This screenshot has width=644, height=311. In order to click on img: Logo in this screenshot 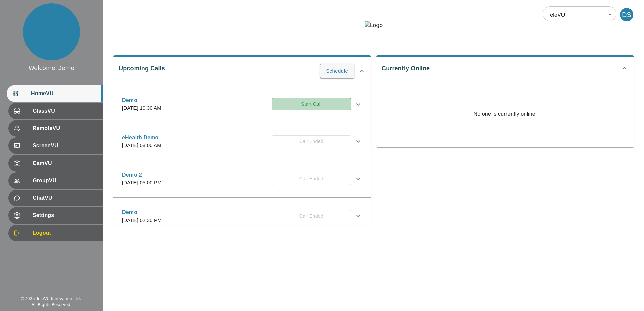, I will do `click(374, 26)`.